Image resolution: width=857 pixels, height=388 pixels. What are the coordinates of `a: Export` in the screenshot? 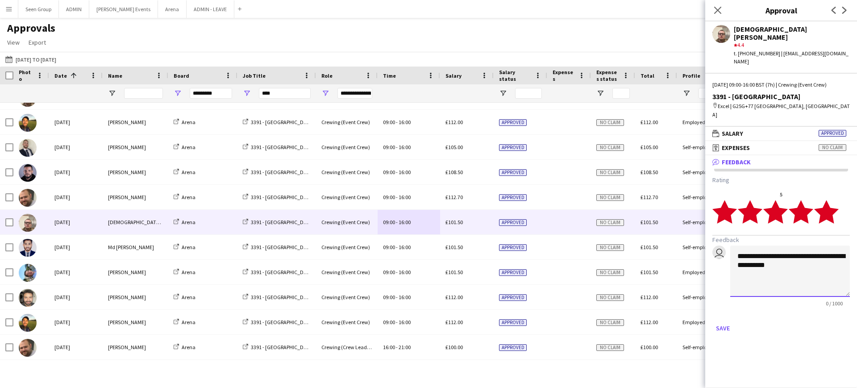 It's located at (37, 42).